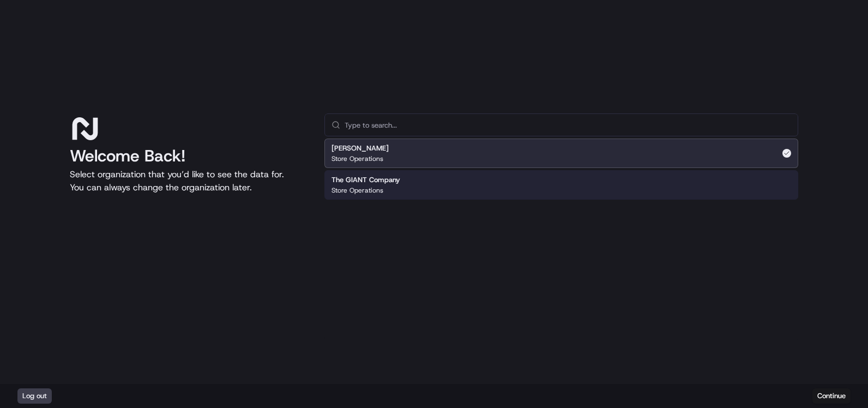 The image size is (868, 408). Describe the element at coordinates (366, 180) in the screenshot. I see `h2: The GIANT Company` at that location.